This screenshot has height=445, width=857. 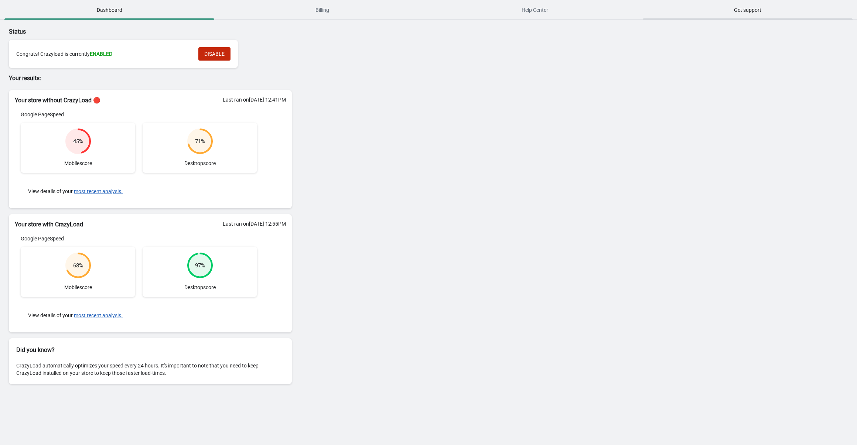 What do you see at coordinates (101, 54) in the screenshot?
I see `span: ENABLED` at bounding box center [101, 54].